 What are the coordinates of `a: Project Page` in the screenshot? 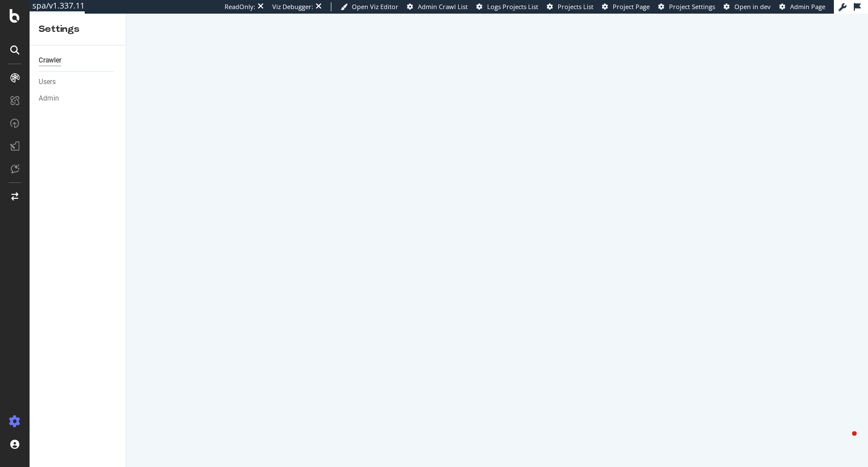 It's located at (626, 7).